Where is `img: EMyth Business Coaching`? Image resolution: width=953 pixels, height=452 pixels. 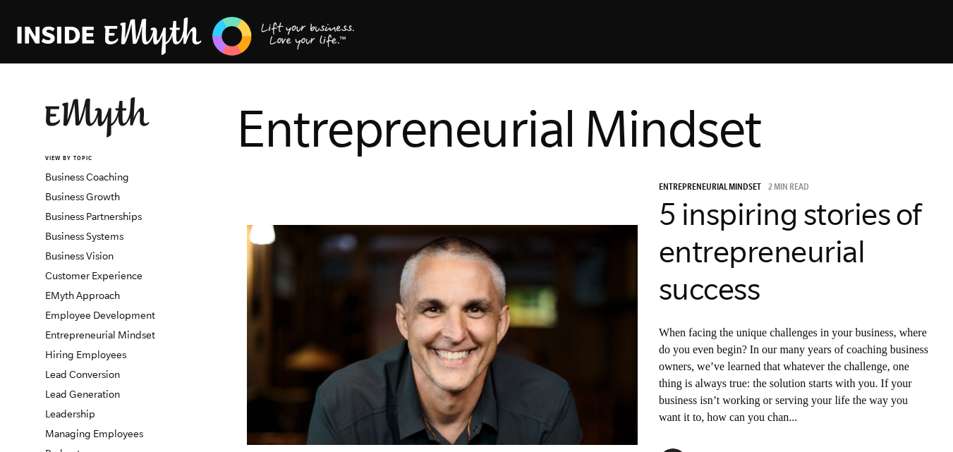 img: EMyth Business Coaching is located at coordinates (186, 36).